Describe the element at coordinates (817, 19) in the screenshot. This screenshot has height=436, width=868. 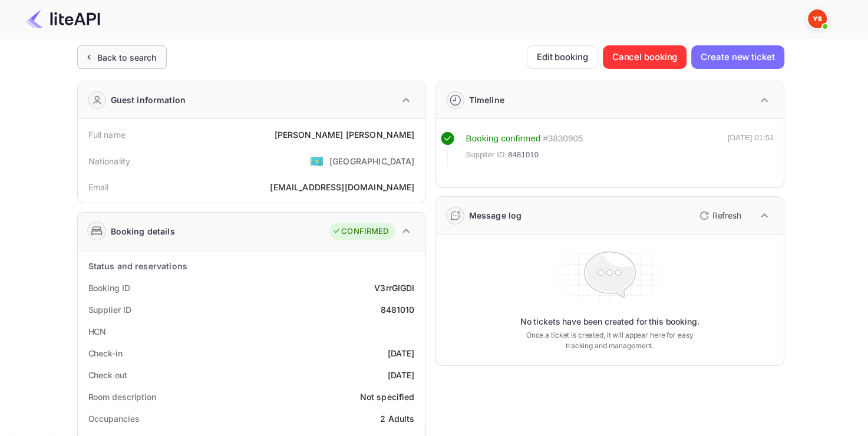
I see `img: Yandex Support` at that location.